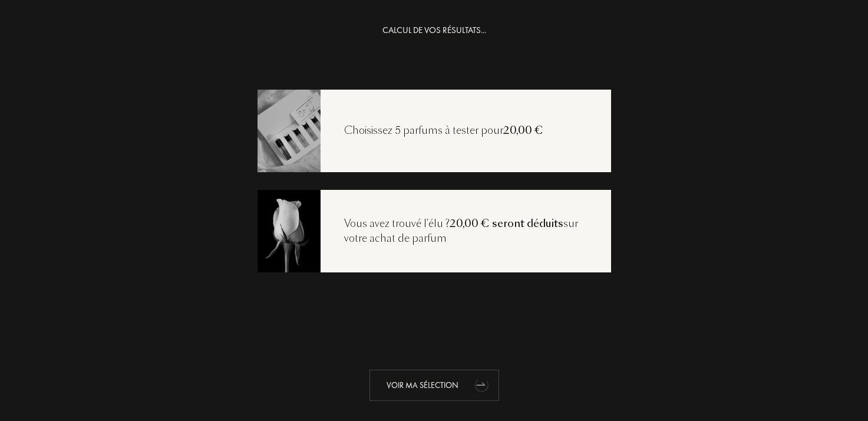  I want to click on span: 20,00 € seront déduits, so click(506, 223).